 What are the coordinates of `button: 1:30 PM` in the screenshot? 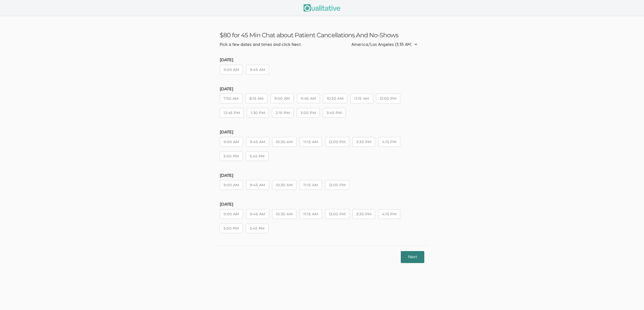 It's located at (257, 113).